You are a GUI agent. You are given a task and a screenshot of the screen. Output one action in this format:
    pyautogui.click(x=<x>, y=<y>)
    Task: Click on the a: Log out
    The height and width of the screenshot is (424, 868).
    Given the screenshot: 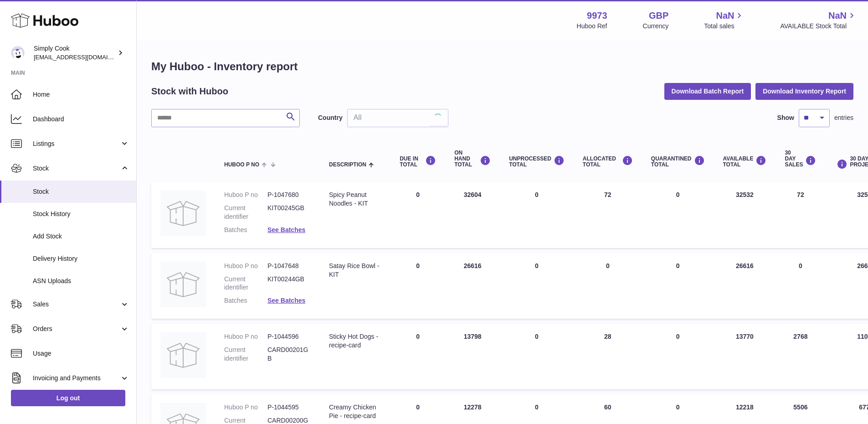 What is the action you would take?
    pyautogui.click(x=68, y=398)
    